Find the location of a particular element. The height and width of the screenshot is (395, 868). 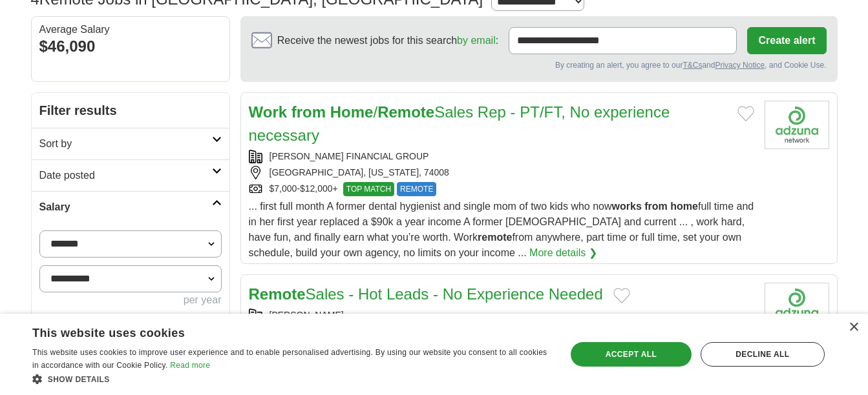

h2: Date posted is located at coordinates (125, 176).